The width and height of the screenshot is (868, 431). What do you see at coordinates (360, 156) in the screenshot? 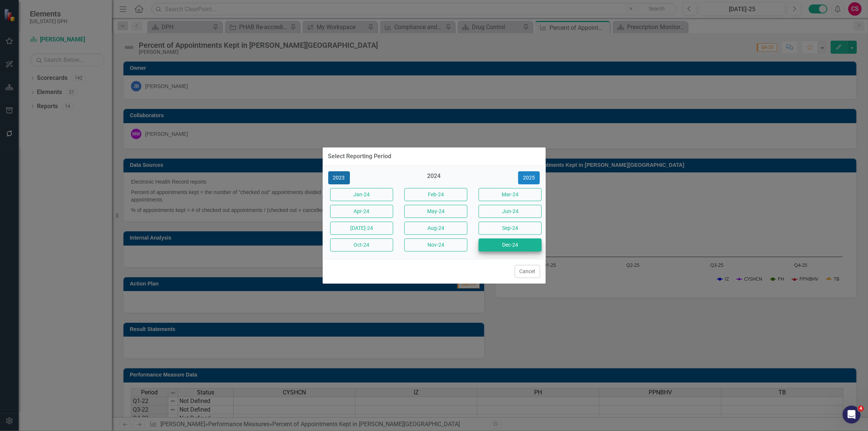
I see `div: Select Reporting Period` at bounding box center [360, 156].